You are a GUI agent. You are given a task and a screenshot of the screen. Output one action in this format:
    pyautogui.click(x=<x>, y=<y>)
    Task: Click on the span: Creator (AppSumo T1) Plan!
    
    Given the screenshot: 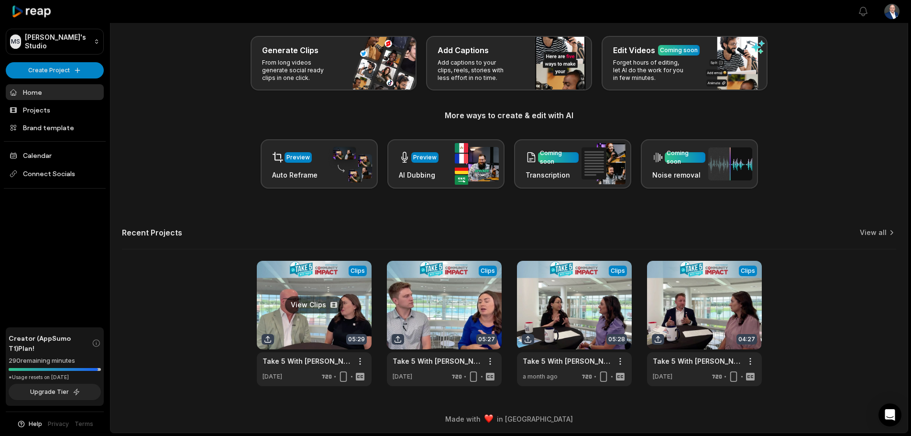 What is the action you would take?
    pyautogui.click(x=50, y=343)
    